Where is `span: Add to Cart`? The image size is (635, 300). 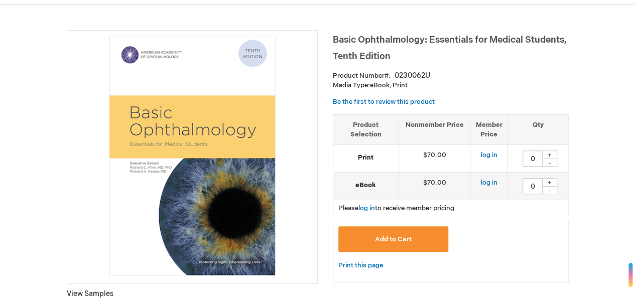 span: Add to Cart is located at coordinates (393, 240).